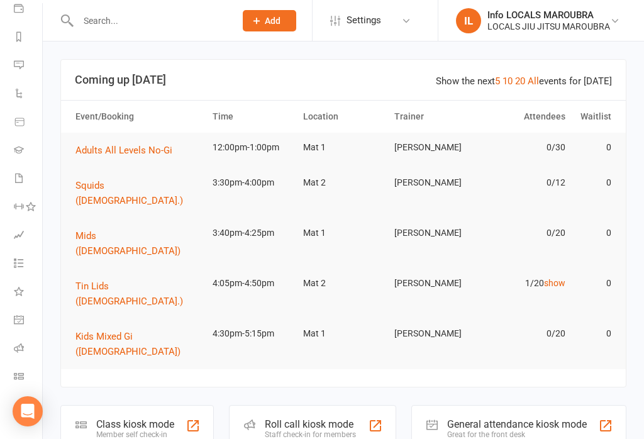 This screenshot has width=644, height=439. I want to click on a: All, so click(533, 81).